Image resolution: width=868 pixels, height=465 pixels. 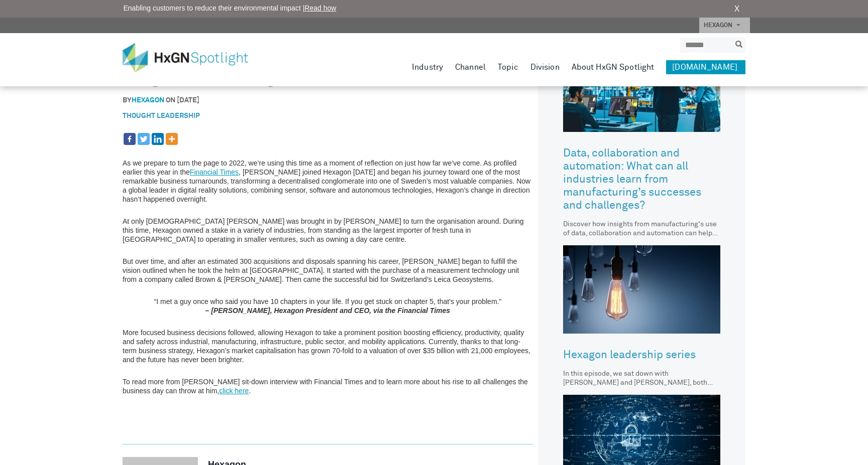 I want to click on a: Hexagon leadership series, so click(x=642, y=356).